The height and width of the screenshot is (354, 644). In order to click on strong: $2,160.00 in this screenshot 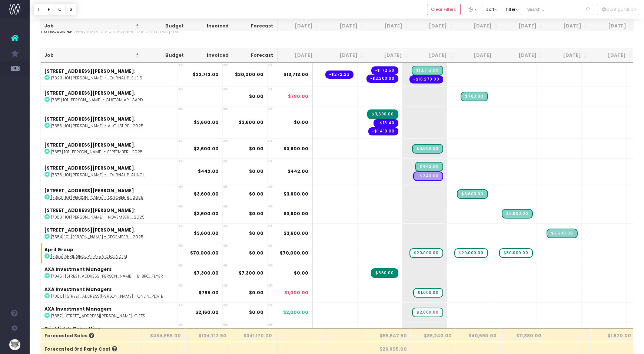, I will do `click(207, 312)`.